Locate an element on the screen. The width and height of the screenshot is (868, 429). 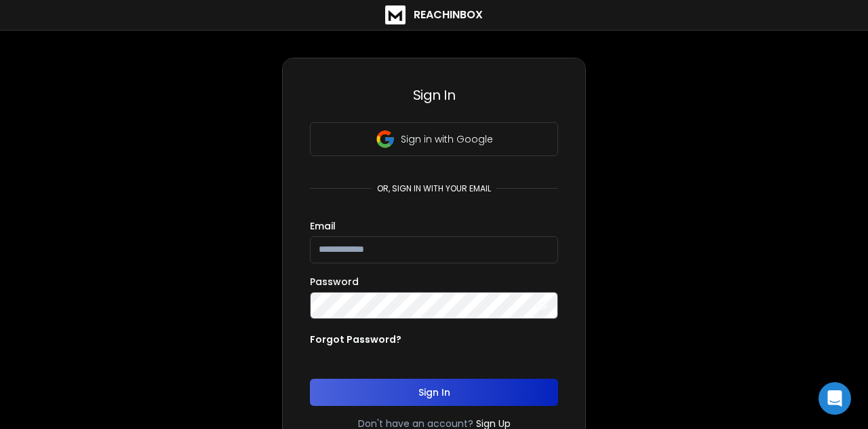
img: logo is located at coordinates (396, 15).